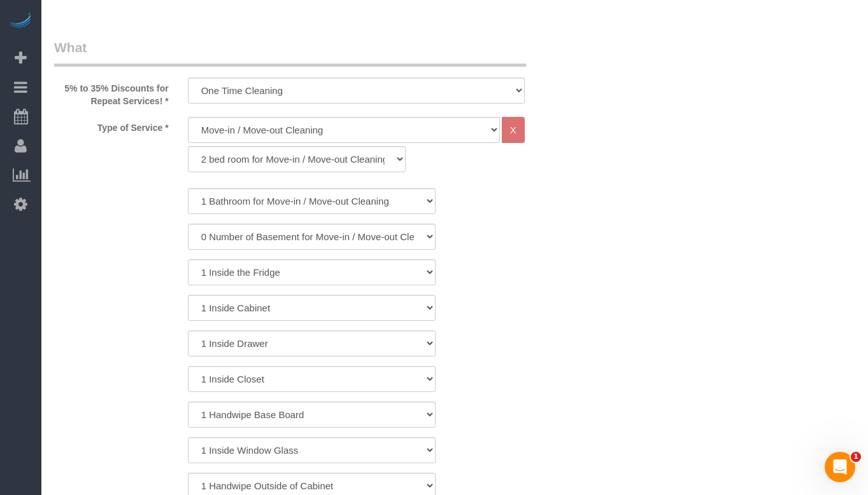 The image size is (868, 495). Describe the element at coordinates (20, 22) in the screenshot. I see `img: Automaid Logo` at that location.